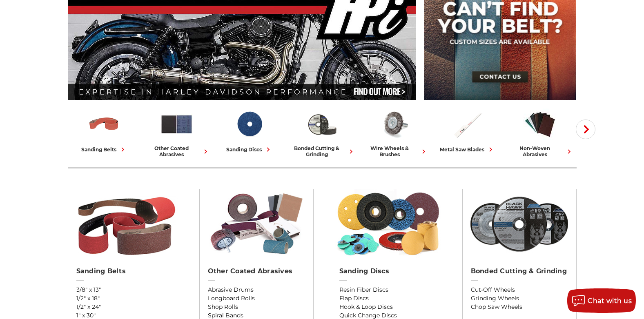 The height and width of the screenshot is (319, 644). I want to click on a: non-woven abrasives, so click(540, 132).